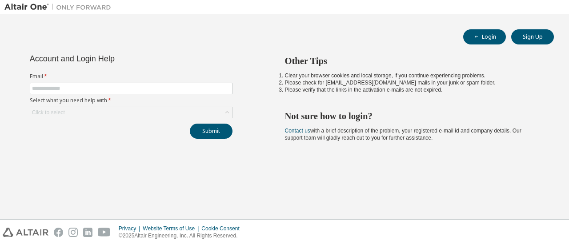 The image size is (569, 245). Describe the element at coordinates (25, 232) in the screenshot. I see `img: altair_logo.svg` at that location.